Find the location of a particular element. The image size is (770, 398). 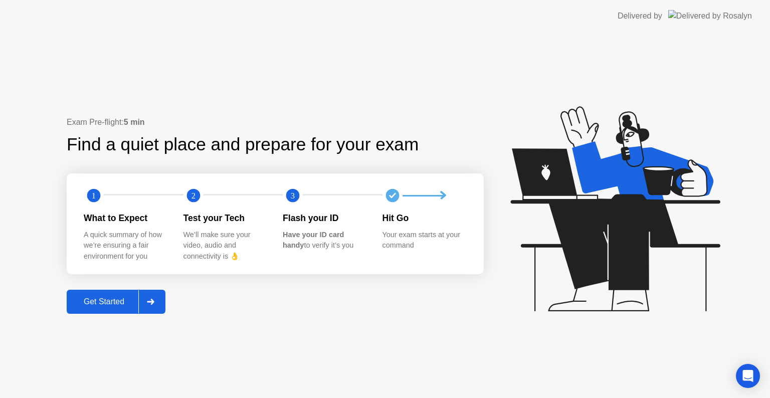

div: Exam Pre-flight: is located at coordinates (275, 122).